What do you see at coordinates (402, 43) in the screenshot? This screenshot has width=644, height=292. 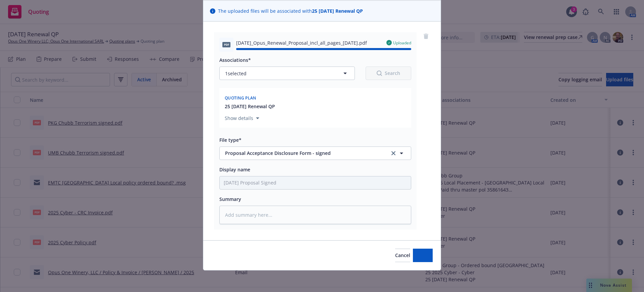 I see `span: Uploaded` at bounding box center [402, 43].